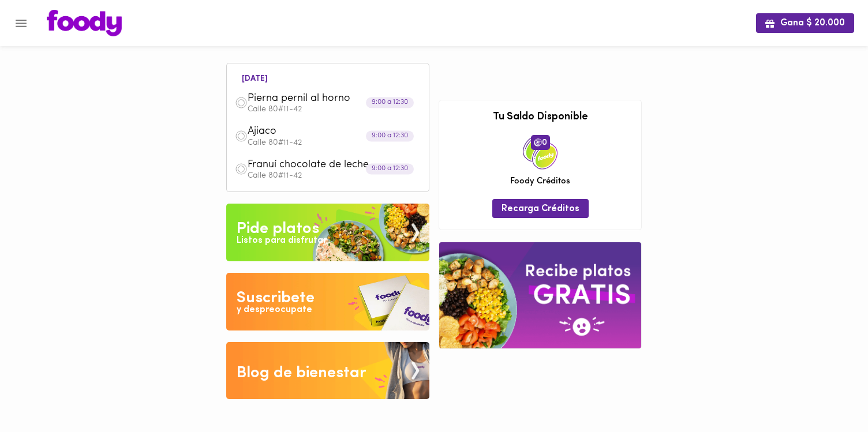  I want to click on img: referral-banner.png, so click(540, 294).